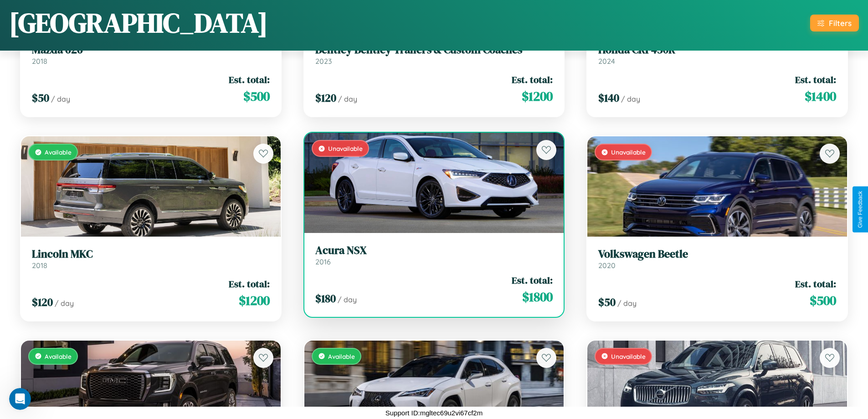  Describe the element at coordinates (151, 258) in the screenshot. I see `a: Lincoln MKC2018` at that location.